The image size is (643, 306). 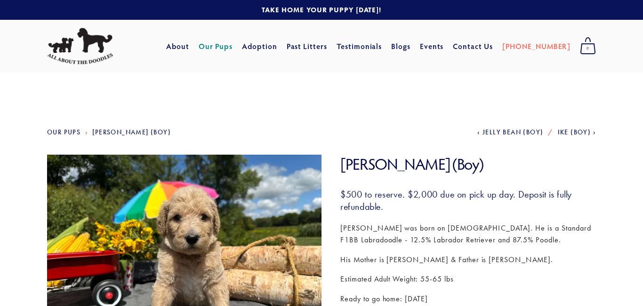 What do you see at coordinates (468, 200) in the screenshot?
I see `h3: $500 to reserve. $2,000 due on pick up day. Deposit is fully refundable.` at bounding box center [468, 200].